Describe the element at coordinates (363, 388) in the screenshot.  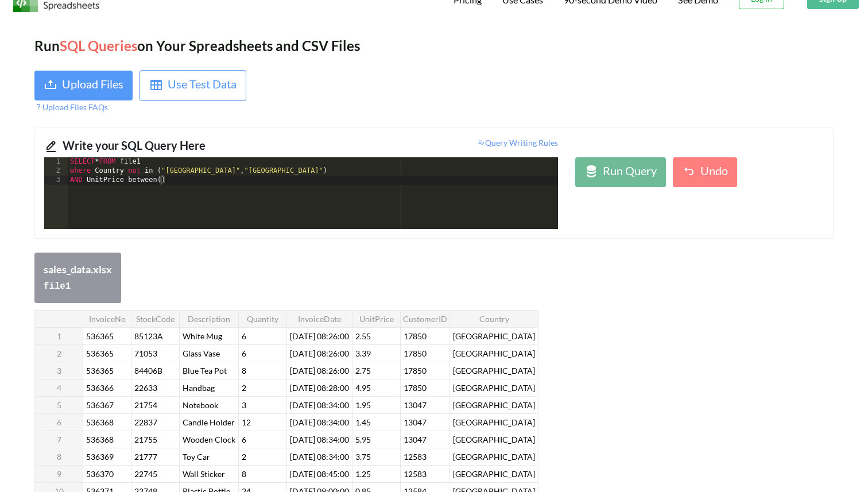
I see `span: 4.95` at that location.